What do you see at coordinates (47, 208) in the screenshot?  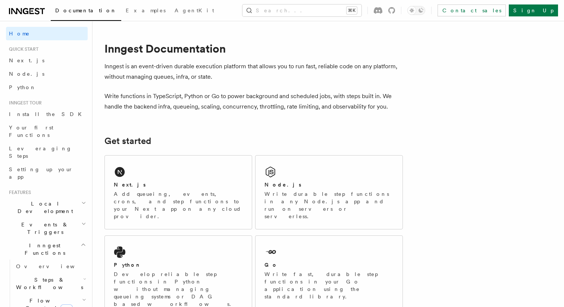 I see `button: Local Development` at bounding box center [47, 208].